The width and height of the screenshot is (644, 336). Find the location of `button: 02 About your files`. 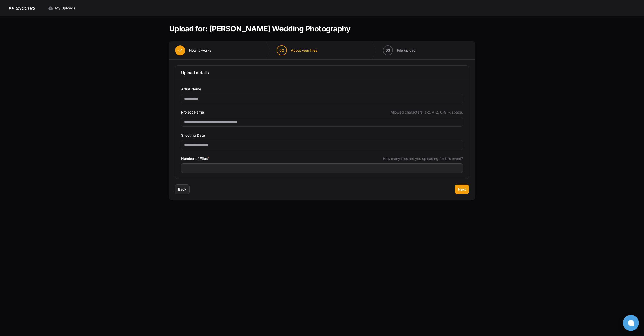

button: 02 About your files is located at coordinates (297, 50).